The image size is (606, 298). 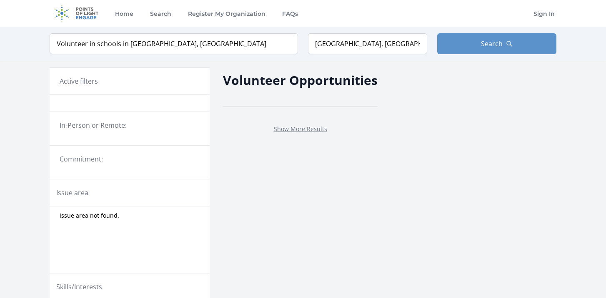 What do you see at coordinates (79, 81) in the screenshot?
I see `h3: Active filters` at bounding box center [79, 81].